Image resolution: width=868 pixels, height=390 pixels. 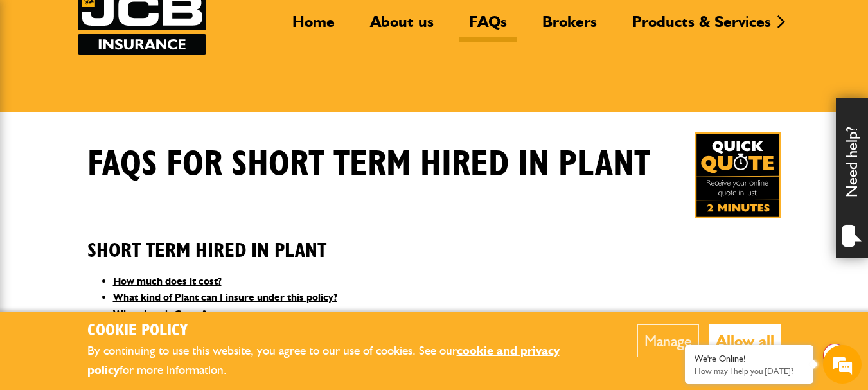 What do you see at coordinates (313, 27) in the screenshot?
I see `a: Home` at bounding box center [313, 27].